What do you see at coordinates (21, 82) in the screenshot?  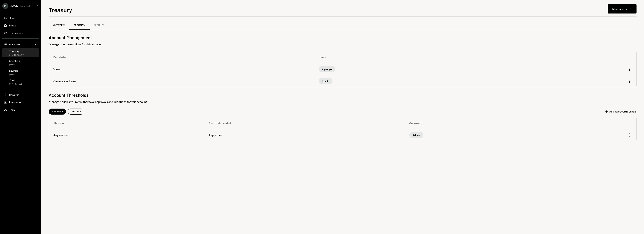 I see `a: Cards$226,261.64` at bounding box center [21, 82].